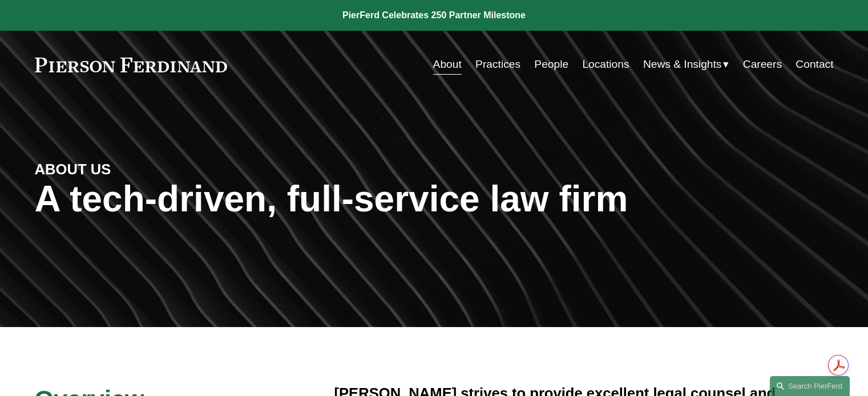 The height and width of the screenshot is (396, 868). I want to click on a: Locations, so click(605, 65).